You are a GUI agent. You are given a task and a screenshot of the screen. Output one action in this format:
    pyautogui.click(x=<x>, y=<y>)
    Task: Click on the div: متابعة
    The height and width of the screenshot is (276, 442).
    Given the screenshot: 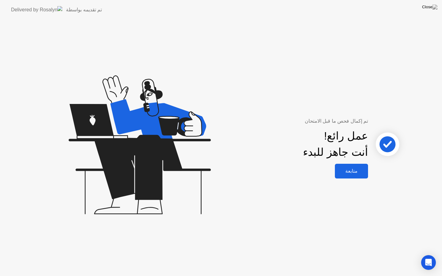 What is the action you would take?
    pyautogui.click(x=351, y=171)
    